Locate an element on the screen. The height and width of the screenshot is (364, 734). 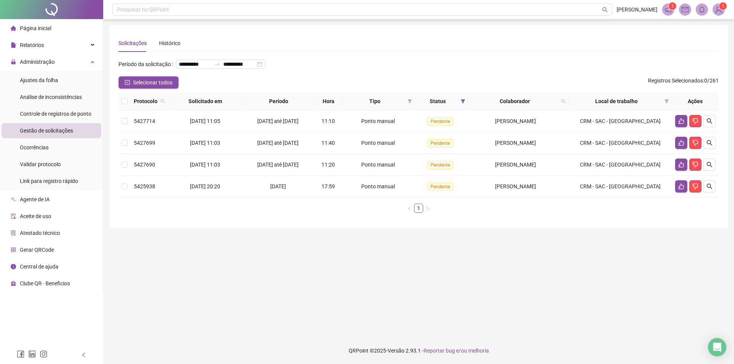
div: Solicitações is located at coordinates (133, 43).